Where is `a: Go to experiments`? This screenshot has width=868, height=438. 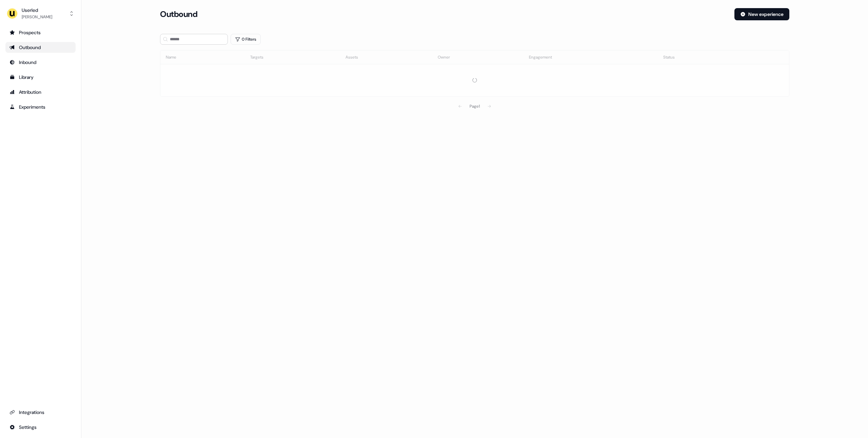
a: Go to experiments is located at coordinates (40, 107).